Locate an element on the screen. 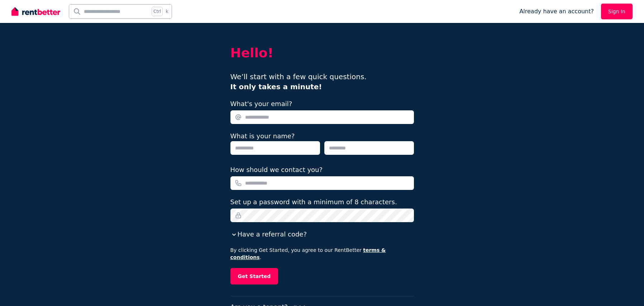 This screenshot has height=306, width=644. span: k is located at coordinates (167, 11).